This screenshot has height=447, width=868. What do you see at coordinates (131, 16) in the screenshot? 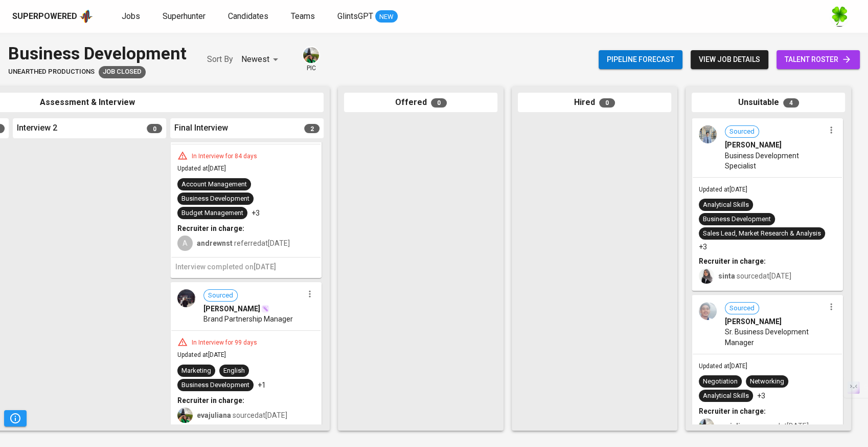
I see `span: Jobs` at bounding box center [131, 16].